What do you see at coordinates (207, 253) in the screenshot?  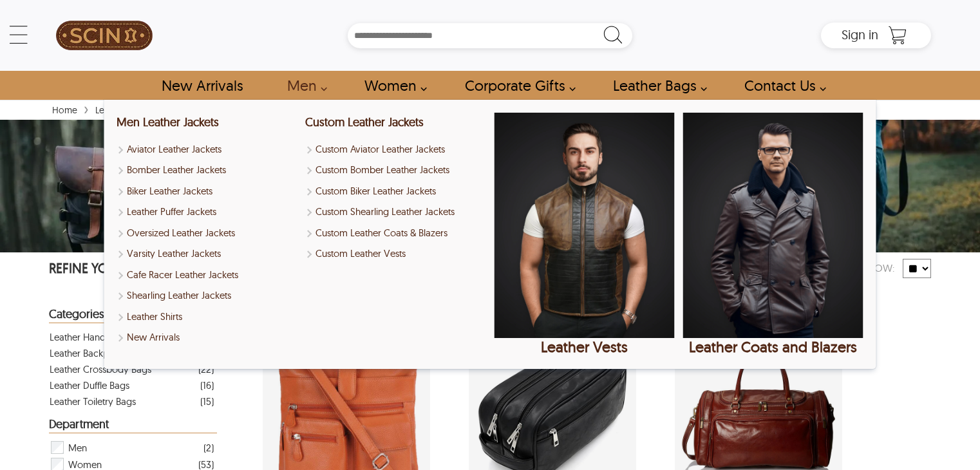 I see `a: Shop Varsity Leather Jackets` at bounding box center [207, 253].